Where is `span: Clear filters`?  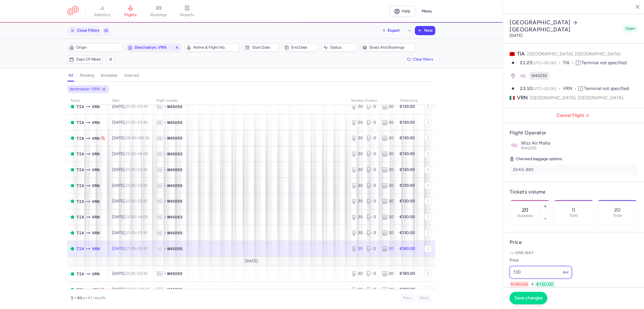 span: Clear filters is located at coordinates (423, 59).